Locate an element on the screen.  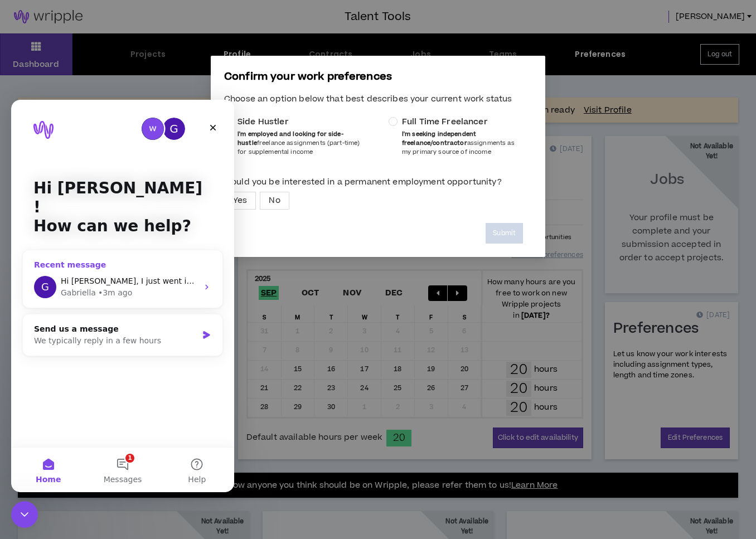
span: freelance assignments (part-time) for supplemental income is located at coordinates (298, 142).